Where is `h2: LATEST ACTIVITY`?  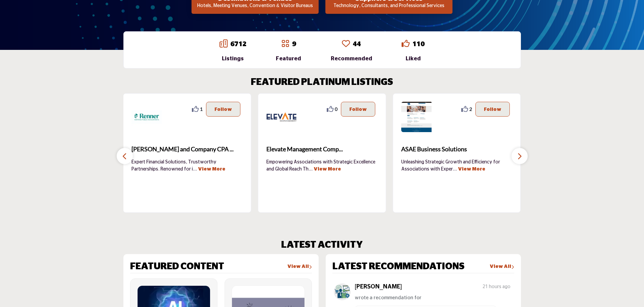 h2: LATEST ACTIVITY is located at coordinates (322, 245).